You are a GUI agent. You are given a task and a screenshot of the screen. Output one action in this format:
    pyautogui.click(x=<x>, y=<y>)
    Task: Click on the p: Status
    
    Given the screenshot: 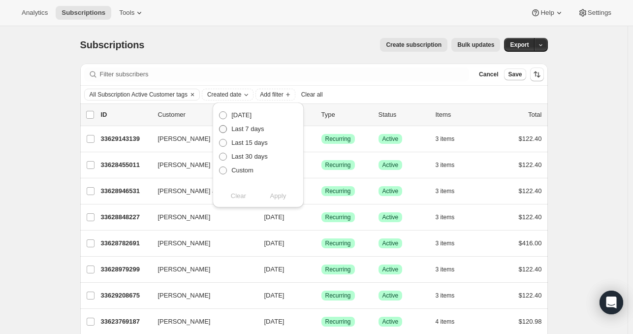 What is the action you would take?
    pyautogui.click(x=403, y=115)
    